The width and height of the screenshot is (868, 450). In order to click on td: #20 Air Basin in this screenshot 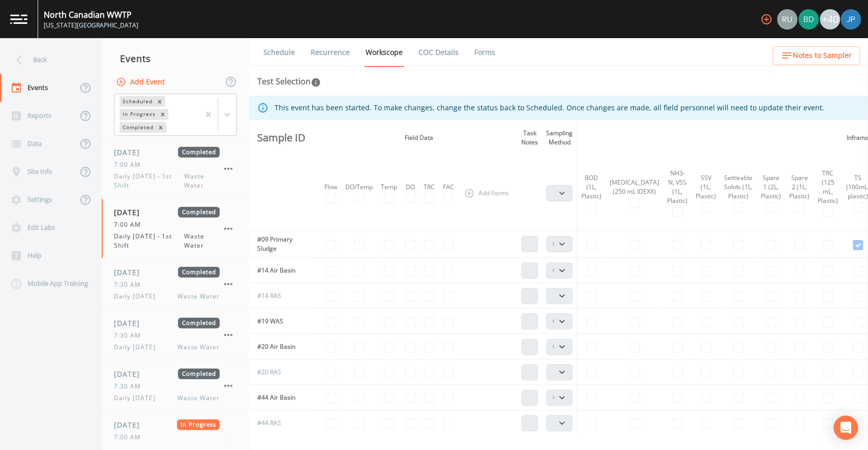, I will do `click(280, 347)`.